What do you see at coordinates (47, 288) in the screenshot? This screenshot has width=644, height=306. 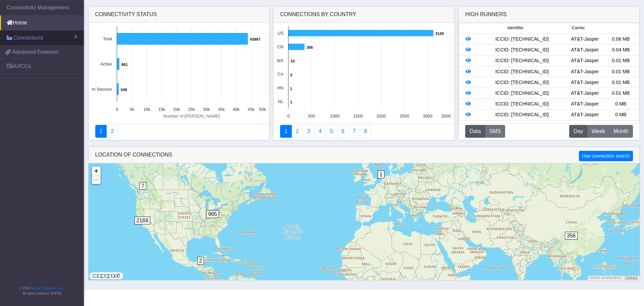 I see `a: Telit IoT Solutions, Inc.` at bounding box center [47, 288].